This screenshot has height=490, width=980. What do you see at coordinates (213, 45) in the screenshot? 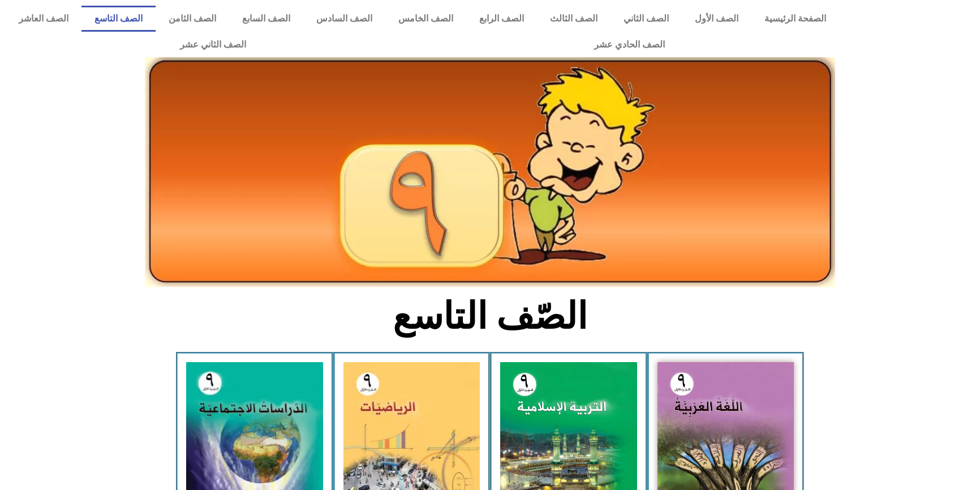
I see `a: الصف الثاني عشر` at bounding box center [213, 45].